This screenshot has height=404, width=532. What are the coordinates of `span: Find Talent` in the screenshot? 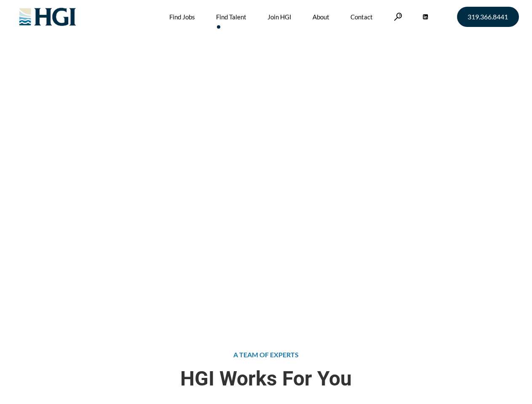 It's located at (136, 119).